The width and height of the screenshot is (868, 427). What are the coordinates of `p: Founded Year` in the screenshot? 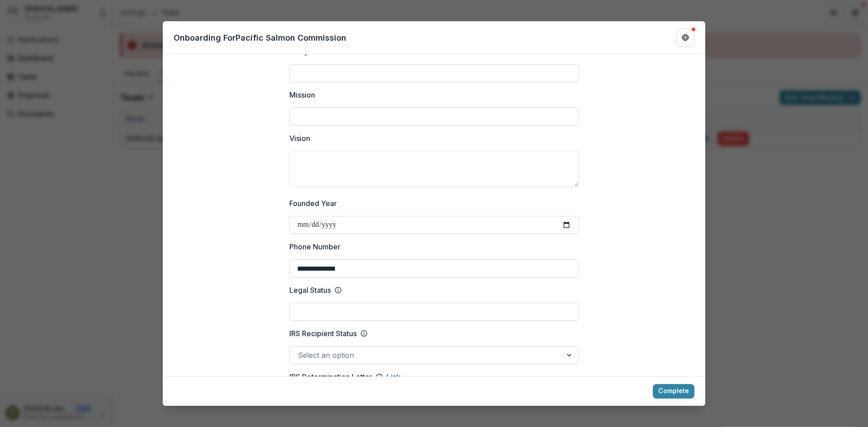 It's located at (313, 204).